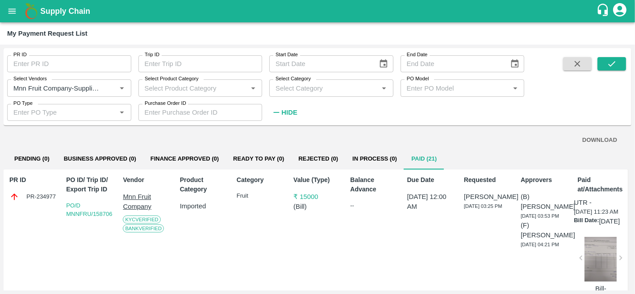  I want to click on button: Hide, so click(284, 113).